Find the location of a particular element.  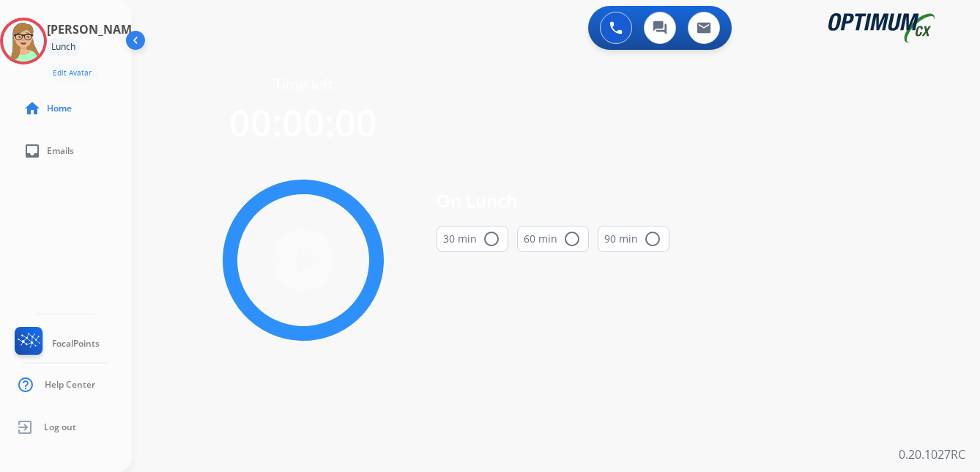

span: FocalPoints is located at coordinates (75, 344).